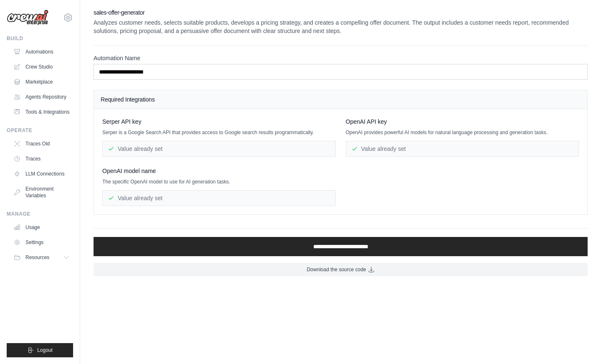  I want to click on a: Download the source code, so click(340, 269).